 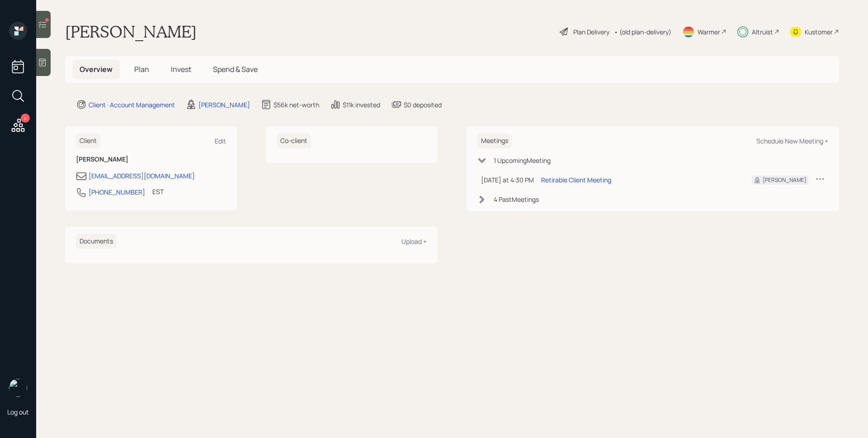 What do you see at coordinates (221, 141) in the screenshot?
I see `div: Edit` at bounding box center [221, 141].